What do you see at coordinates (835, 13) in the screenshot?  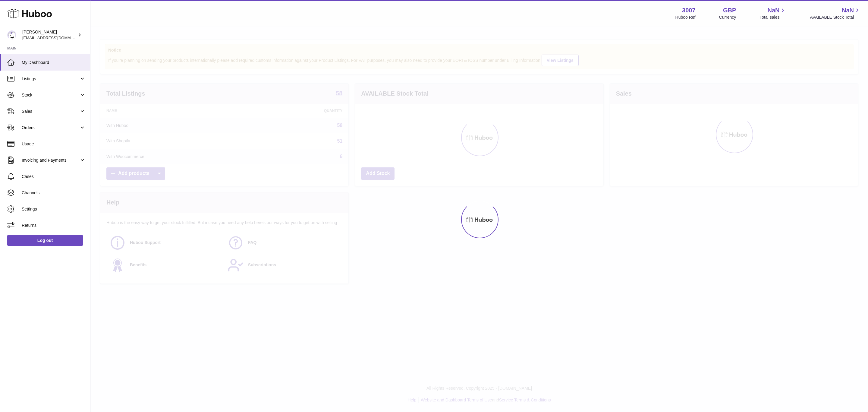 I see `a: NaN AVAILABLE Stock Total` at bounding box center [835, 13].